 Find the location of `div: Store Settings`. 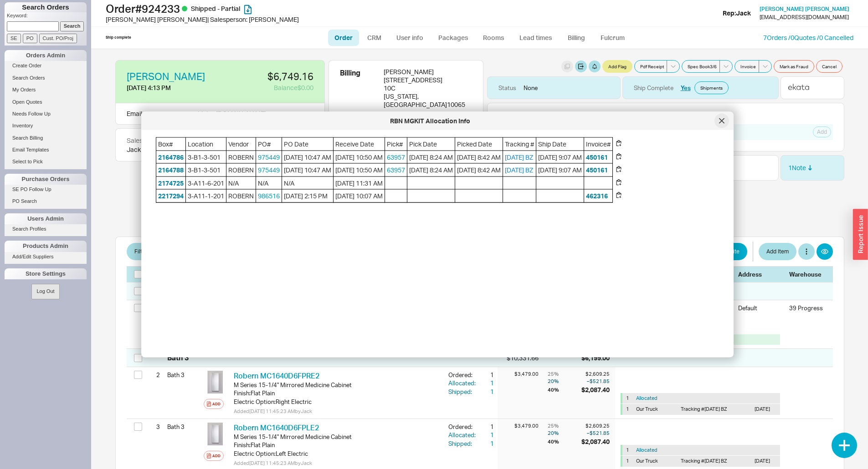

div: Store Settings is located at coordinates (45, 274).